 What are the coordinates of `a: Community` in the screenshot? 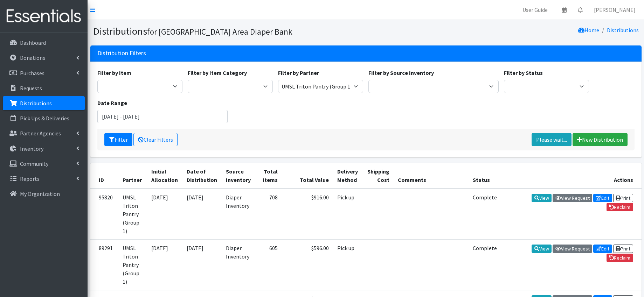 It's located at (44, 164).